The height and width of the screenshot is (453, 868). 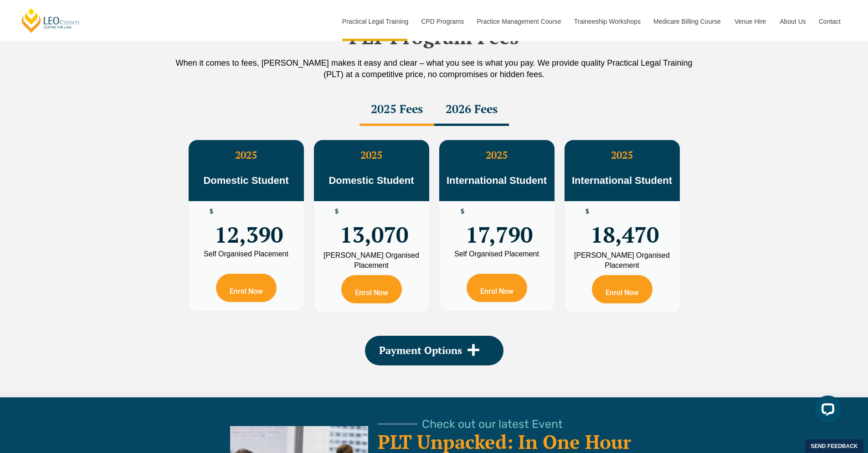 I want to click on a: Practical Legal Training, so click(x=375, y=21).